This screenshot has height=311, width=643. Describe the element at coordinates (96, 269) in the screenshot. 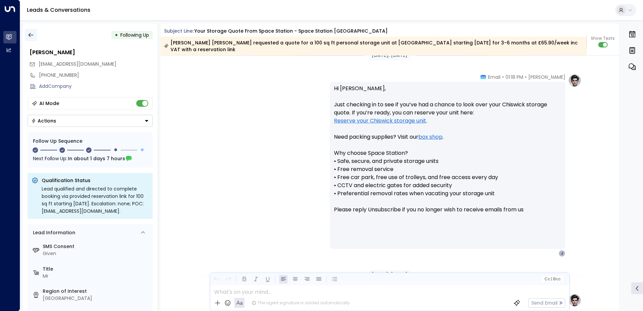

I see `label: Title` at that location.